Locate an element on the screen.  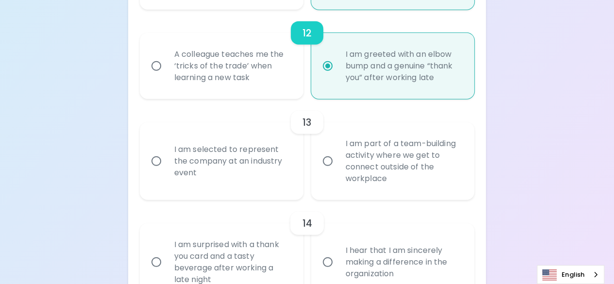
div: Language is located at coordinates (570, 274).